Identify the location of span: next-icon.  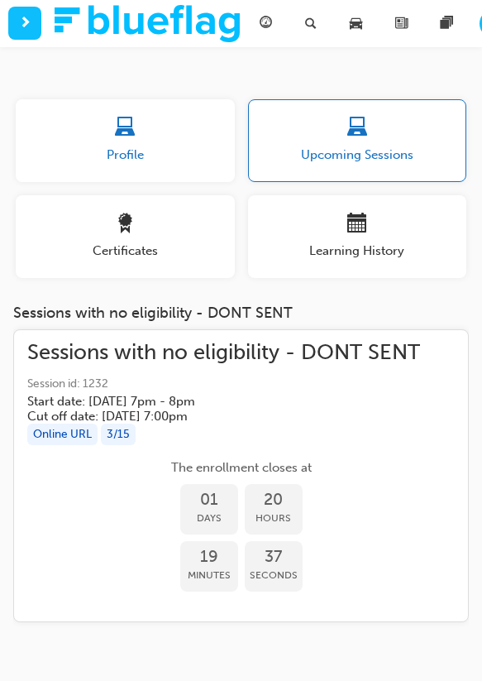
(25, 23).